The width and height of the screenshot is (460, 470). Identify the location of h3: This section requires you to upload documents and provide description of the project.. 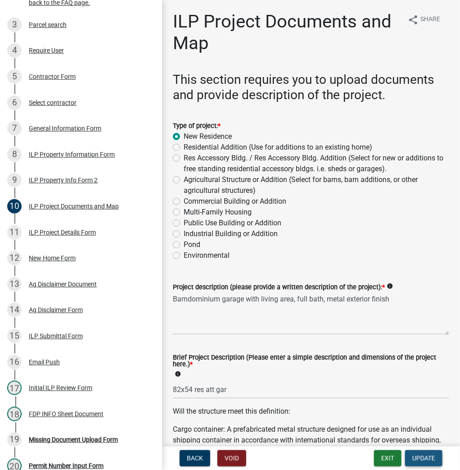
(311, 87).